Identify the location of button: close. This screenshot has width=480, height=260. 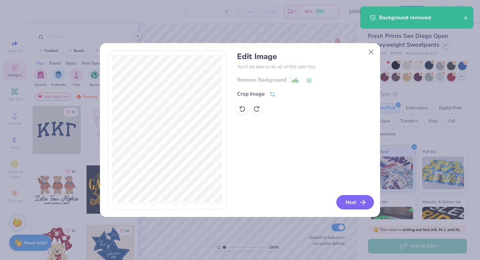
(466, 18).